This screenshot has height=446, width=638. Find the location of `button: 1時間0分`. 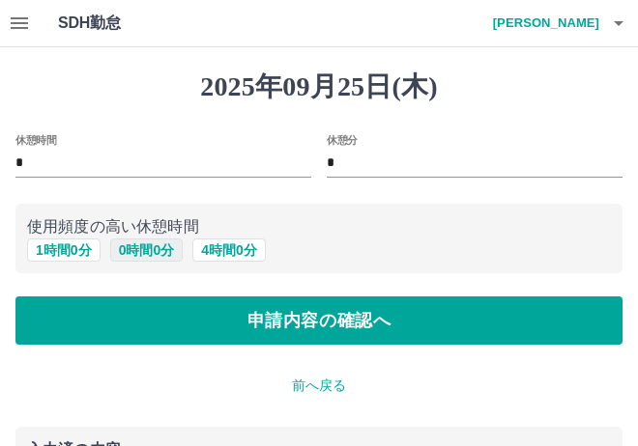

button: 1時間0分 is located at coordinates (64, 250).